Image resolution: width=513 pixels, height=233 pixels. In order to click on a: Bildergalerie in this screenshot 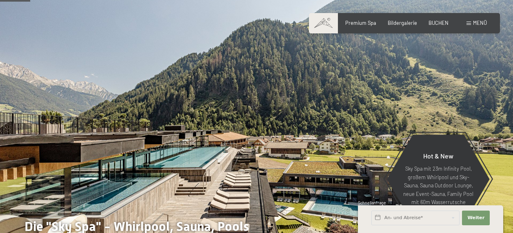, I will do `click(402, 23)`.